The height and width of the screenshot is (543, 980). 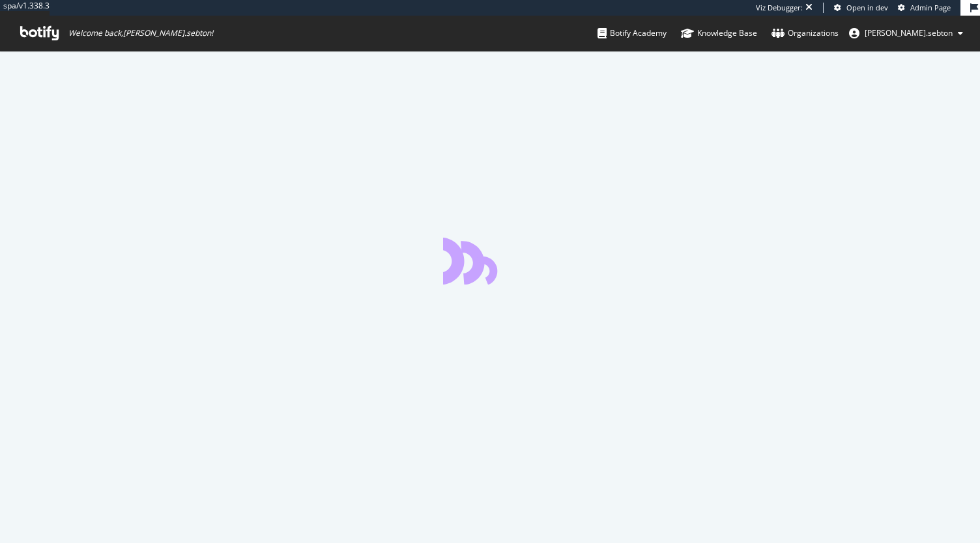 What do you see at coordinates (930, 7) in the screenshot?
I see `span: Admin Page` at bounding box center [930, 7].